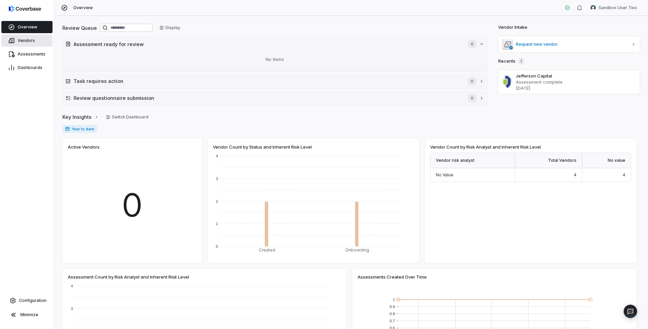  Describe the element at coordinates (80, 129) in the screenshot. I see `span: Year to date` at that location.